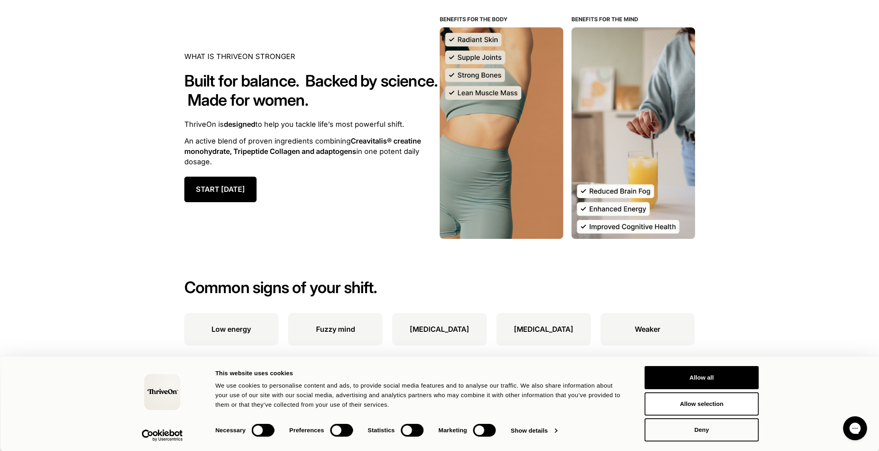 This screenshot has height=451, width=879. What do you see at coordinates (302, 146) in the screenshot?
I see `strong: Creavitalis® creatine monohydrate, Tripeptide Collagen and adaptogens` at bounding box center [302, 146].